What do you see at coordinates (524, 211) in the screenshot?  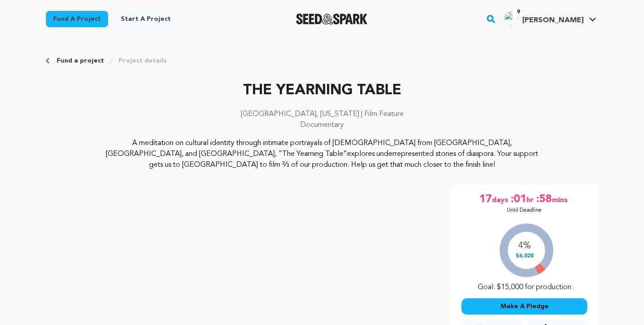 I see `p: Until Deadline` at bounding box center [524, 211].